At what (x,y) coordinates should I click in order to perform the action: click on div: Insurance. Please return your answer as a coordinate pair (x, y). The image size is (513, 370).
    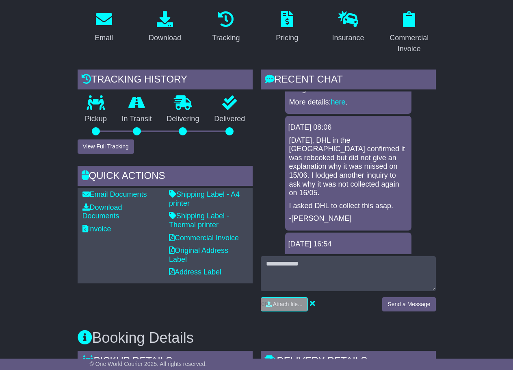
    Looking at the image, I should click on (348, 38).